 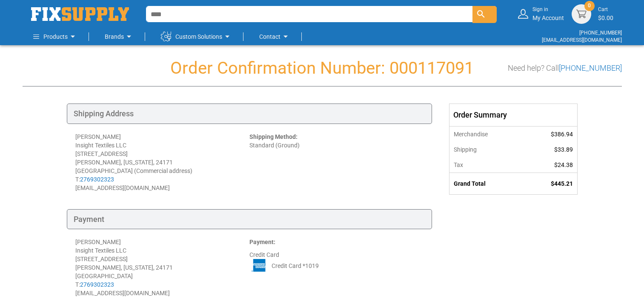 I want to click on span: $24.38, so click(x=564, y=165).